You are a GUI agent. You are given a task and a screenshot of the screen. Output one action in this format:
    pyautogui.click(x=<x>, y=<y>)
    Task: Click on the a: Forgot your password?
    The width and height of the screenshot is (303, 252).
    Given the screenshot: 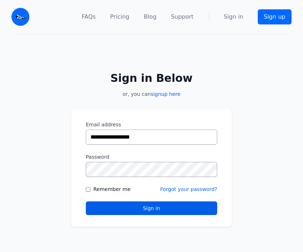 What is the action you would take?
    pyautogui.click(x=189, y=189)
    